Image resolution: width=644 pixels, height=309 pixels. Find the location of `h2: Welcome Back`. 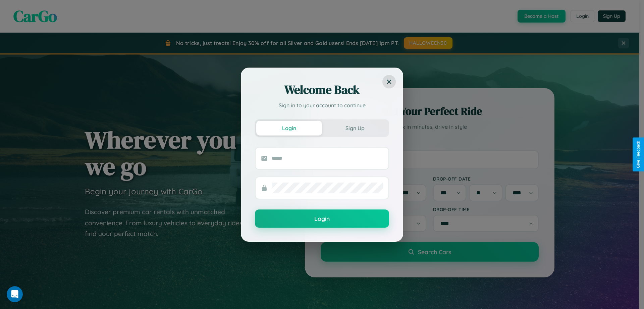

h2: Welcome Back is located at coordinates (322, 90).